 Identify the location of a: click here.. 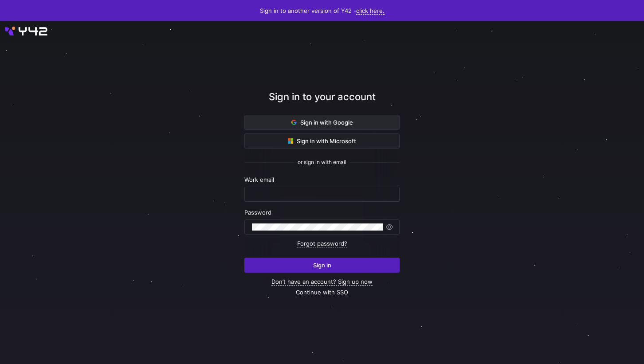
(371, 11).